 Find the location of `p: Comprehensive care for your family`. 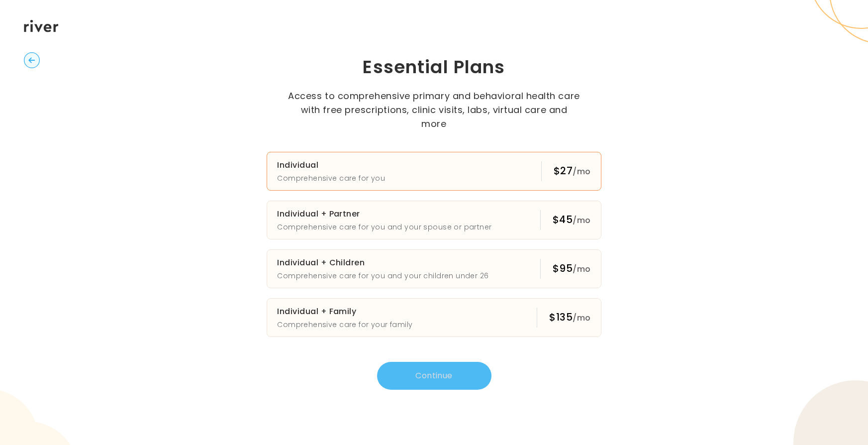

p: Comprehensive care for your family is located at coordinates (345, 325).